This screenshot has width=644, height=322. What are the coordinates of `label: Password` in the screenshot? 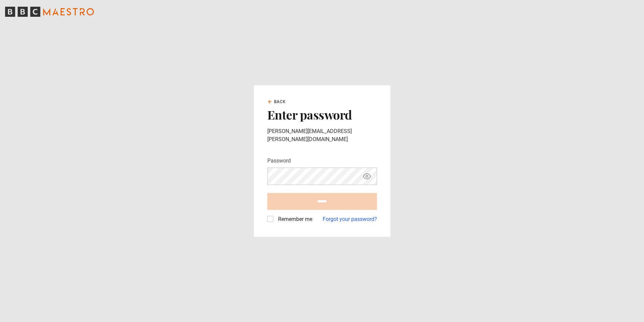 It's located at (279, 161).